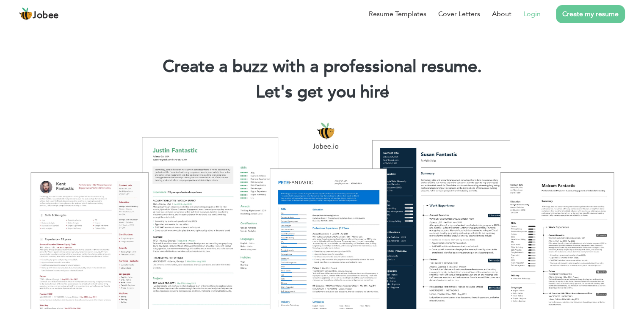 Image resolution: width=644 pixels, height=309 pixels. I want to click on a: About, so click(502, 14).